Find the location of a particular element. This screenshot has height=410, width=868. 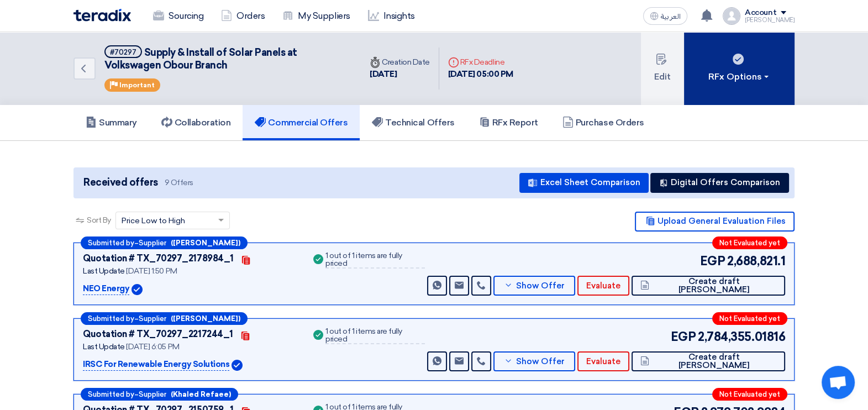

button: Upload General Evaluation Files is located at coordinates (714, 222).